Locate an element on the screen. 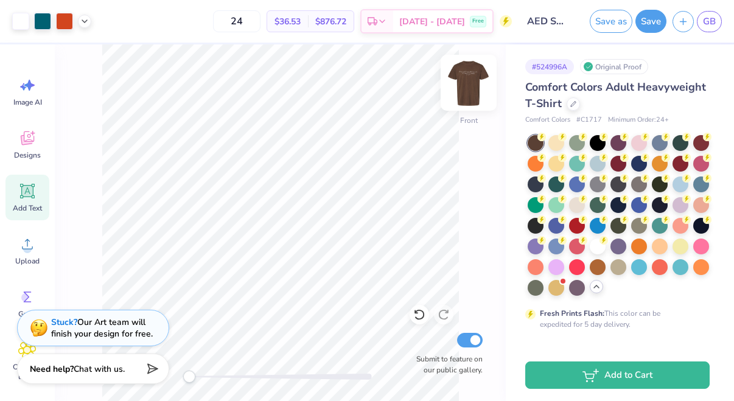 The image size is (734, 401). div: Print Type is located at coordinates (617, 354).